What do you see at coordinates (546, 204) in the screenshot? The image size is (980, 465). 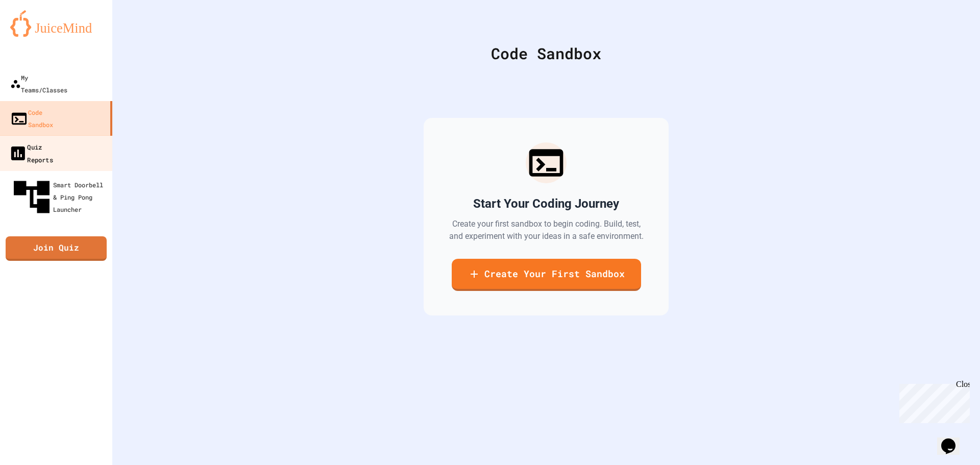 I see `h2: Start Your Coding Journey` at bounding box center [546, 204].